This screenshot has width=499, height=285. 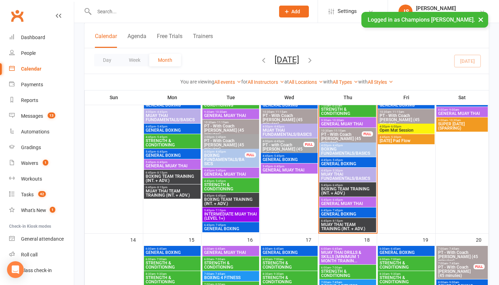 What do you see at coordinates (41, 53) in the screenshot?
I see `a: People` at bounding box center [41, 53].